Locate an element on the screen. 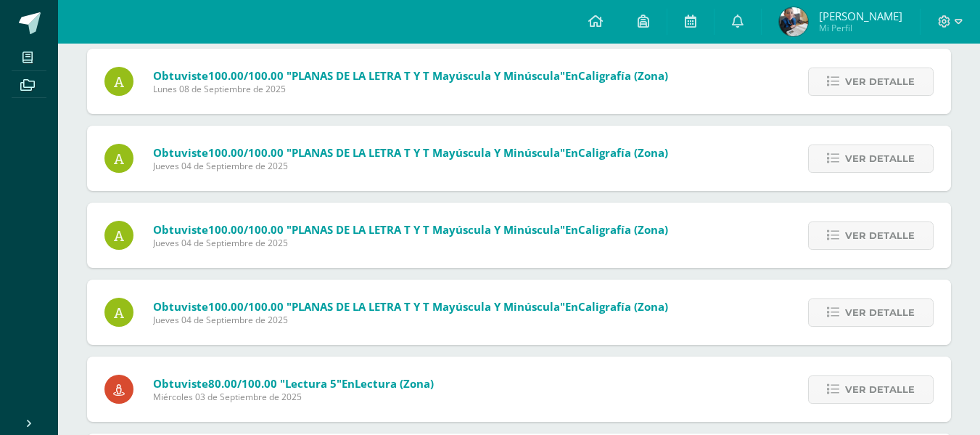 The width and height of the screenshot is (980, 435). span: Lectura (Zona) is located at coordinates (394, 384).